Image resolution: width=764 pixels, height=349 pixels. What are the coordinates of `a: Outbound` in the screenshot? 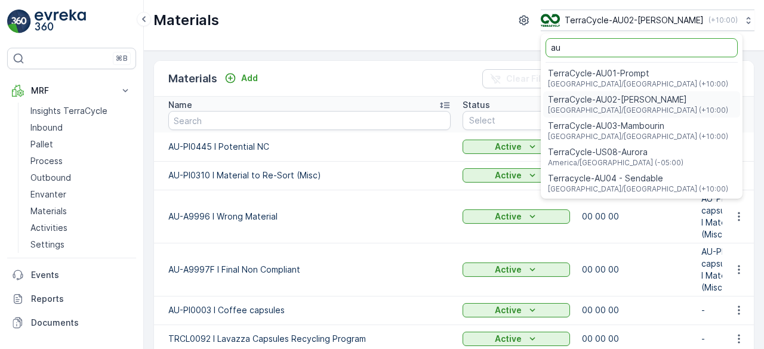 It's located at (81, 178).